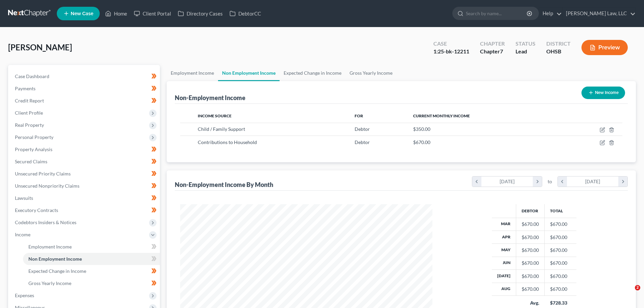 The image size is (644, 308). Describe the element at coordinates (637, 288) in the screenshot. I see `span: 2` at that location.